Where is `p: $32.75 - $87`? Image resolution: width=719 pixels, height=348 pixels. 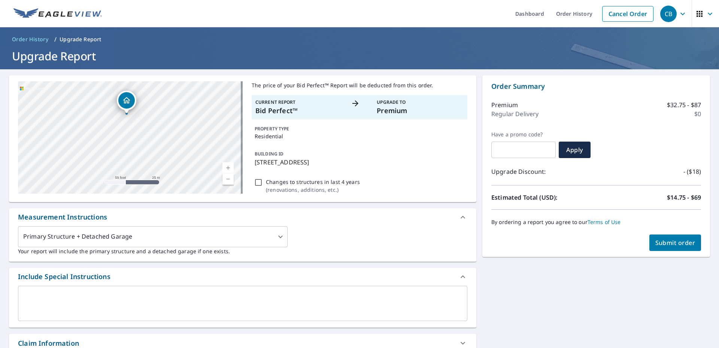 p: $32.75 - $87 is located at coordinates (684, 105).